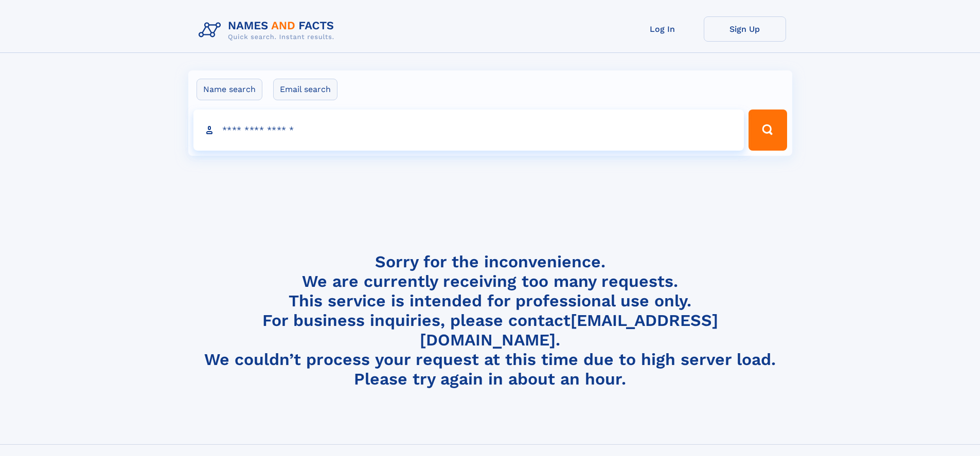 The height and width of the screenshot is (456, 980). Describe the element at coordinates (269, 30) in the screenshot. I see `img: Logo Names and Facts` at that location.